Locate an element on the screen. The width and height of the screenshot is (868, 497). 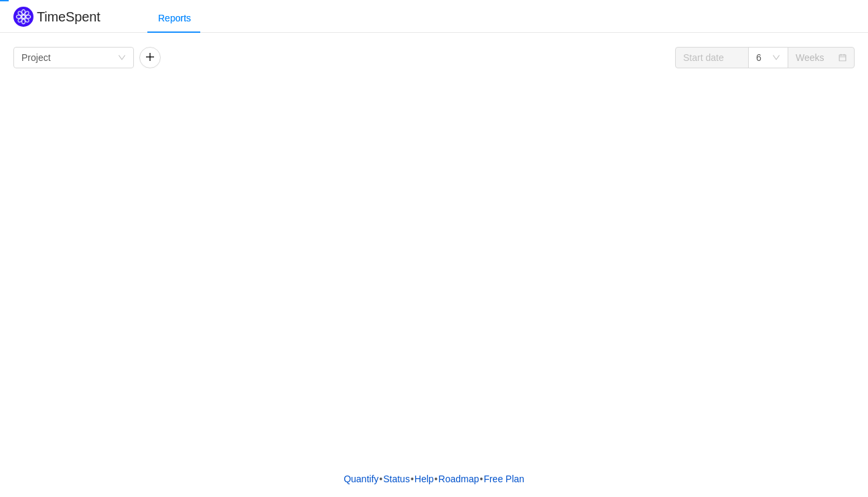
img: Quantify logo is located at coordinates (24, 17).